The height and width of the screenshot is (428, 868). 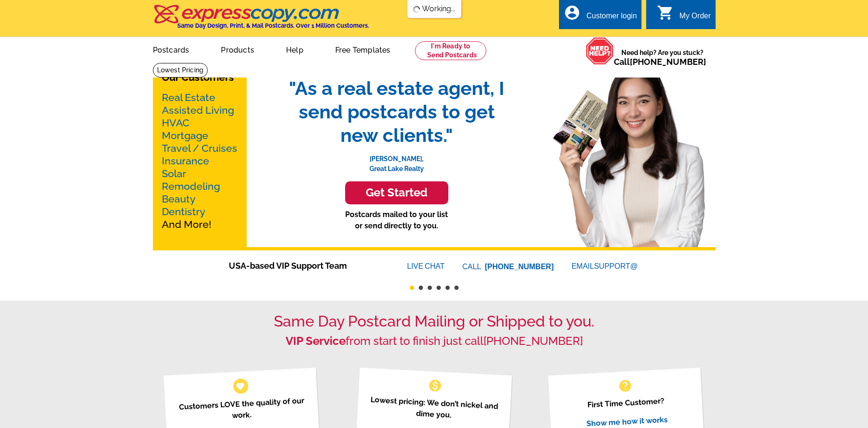 What do you see at coordinates (241, 409) in the screenshot?
I see `p: Customers LOVE the quality of our work.` at bounding box center [241, 409].